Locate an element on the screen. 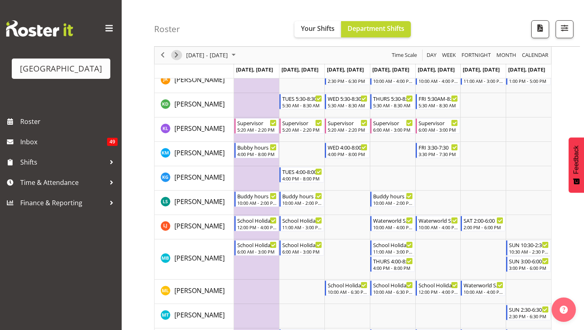 This screenshot has height=330, width=584. div: Kate Lawless"s event - Supervisor Begin From Wednesday, September 24, 2025 at 5:20:00 AM GMT+12:0... is located at coordinates (347, 126).